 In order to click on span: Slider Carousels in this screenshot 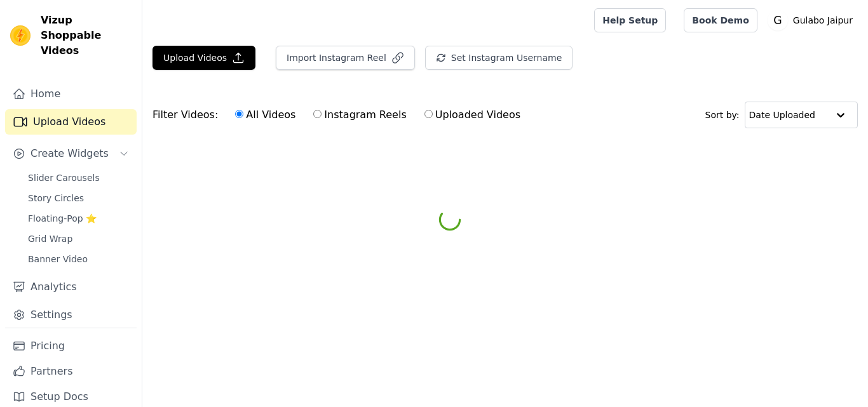, I will do `click(64, 178)`.